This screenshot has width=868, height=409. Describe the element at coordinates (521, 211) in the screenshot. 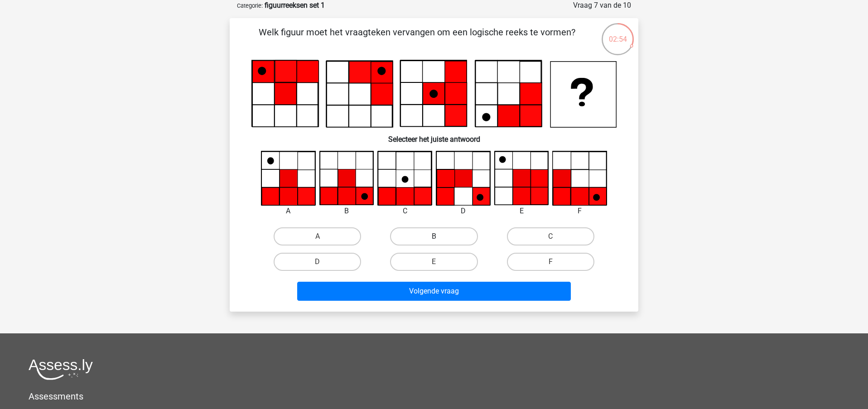

I see `div: E` at that location.